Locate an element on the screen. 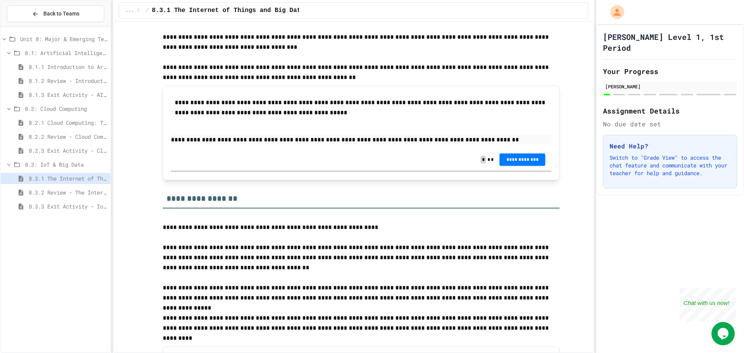 The image size is (744, 353). span: 8.1: Artificial Intelligence Basics is located at coordinates (66, 53).